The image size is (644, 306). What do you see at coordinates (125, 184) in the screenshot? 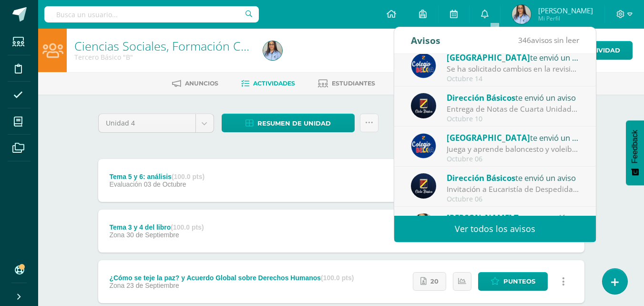
I see `span: Evaluación` at bounding box center [125, 184].